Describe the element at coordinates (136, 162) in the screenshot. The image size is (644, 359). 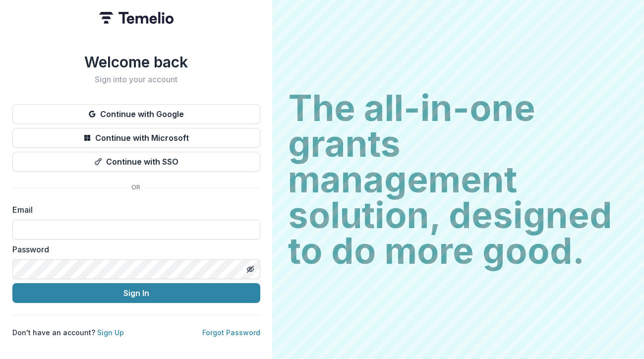
I see `button: Continue with SSO` at that location.